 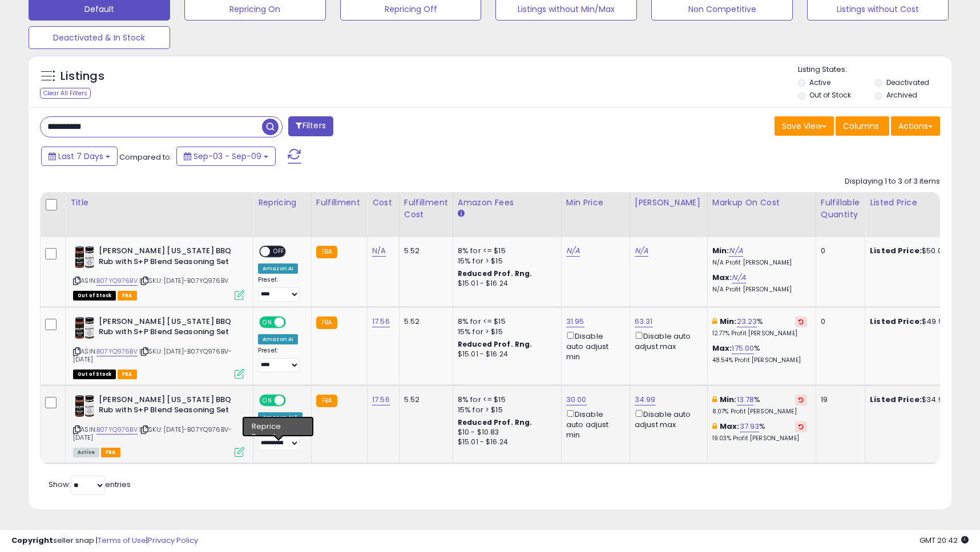 What do you see at coordinates (917, 322) in the screenshot?
I see `div: $49.90` at bounding box center [917, 322].